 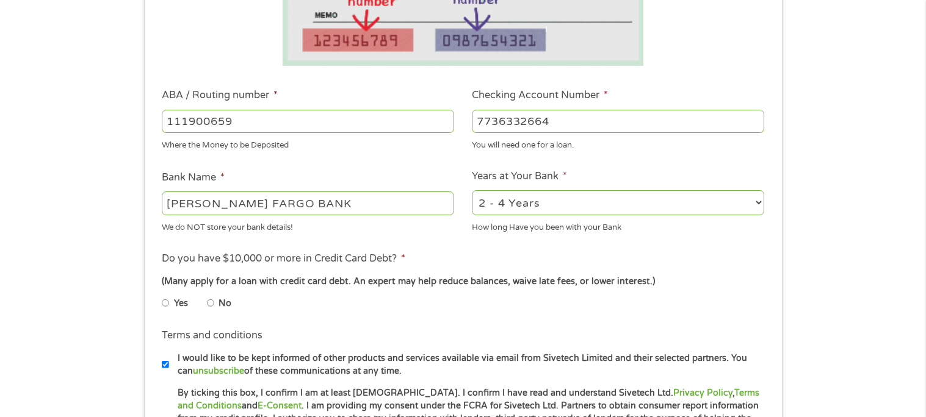 What do you see at coordinates (468, 365) in the screenshot?
I see `label: I would like to be kept informed of other products and services available via email from Sivetech...` at bounding box center [468, 365].